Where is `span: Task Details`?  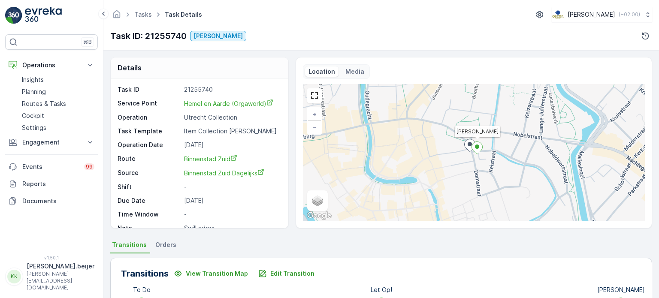
span: Task Details is located at coordinates (183, 15).